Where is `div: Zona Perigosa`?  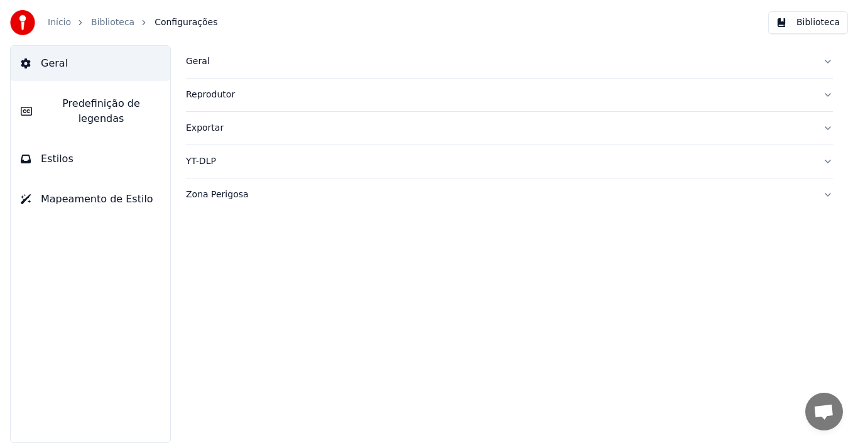 div: Zona Perigosa is located at coordinates (499, 195).